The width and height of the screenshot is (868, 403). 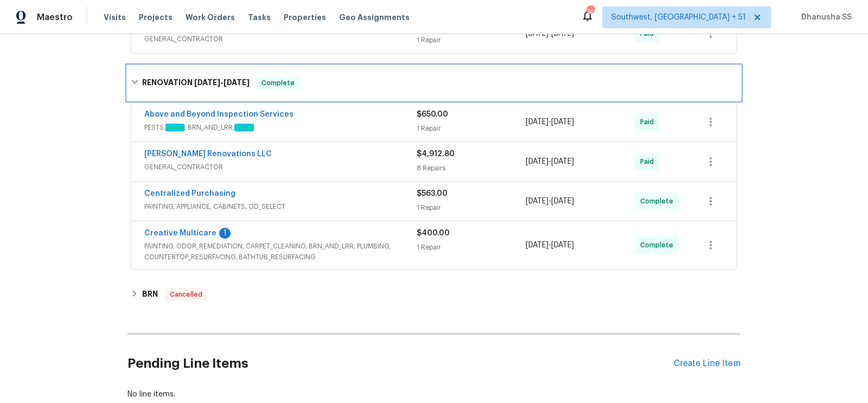 I want to click on div: 740, so click(x=590, y=12).